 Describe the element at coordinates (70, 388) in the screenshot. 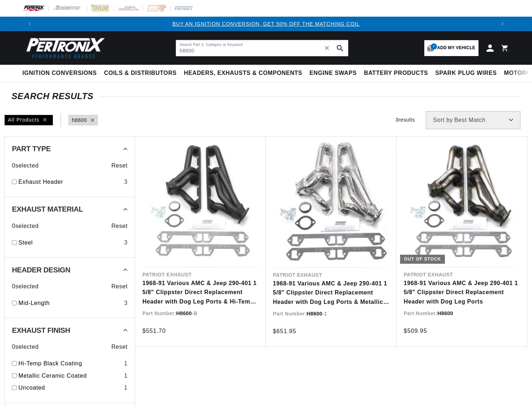

I see `a: Uncoated` at that location.